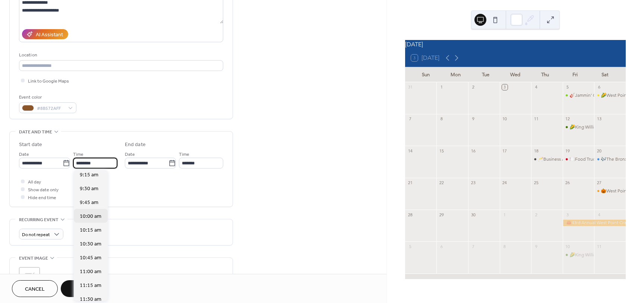  What do you see at coordinates (473, 151) in the screenshot?
I see `div: 16` at bounding box center [473, 151].